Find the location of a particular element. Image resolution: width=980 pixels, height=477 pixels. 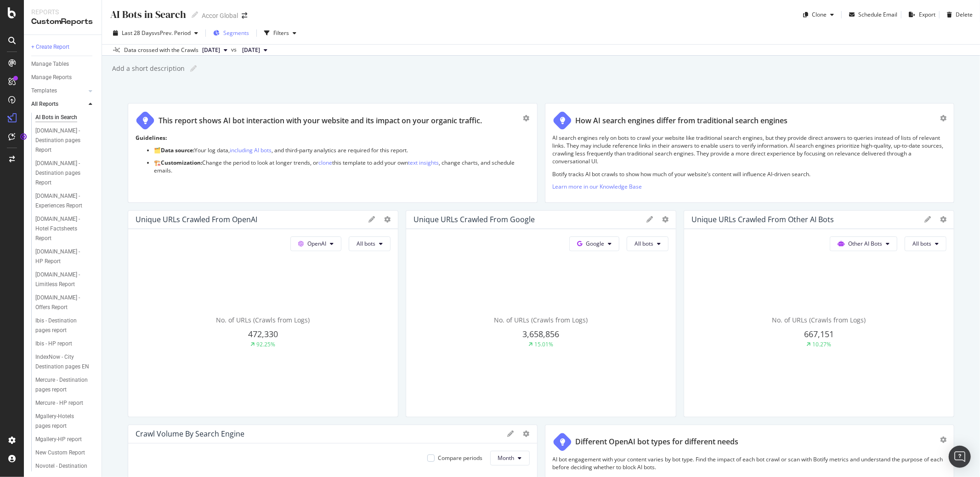

div: New Custom Report is located at coordinates (60, 452).